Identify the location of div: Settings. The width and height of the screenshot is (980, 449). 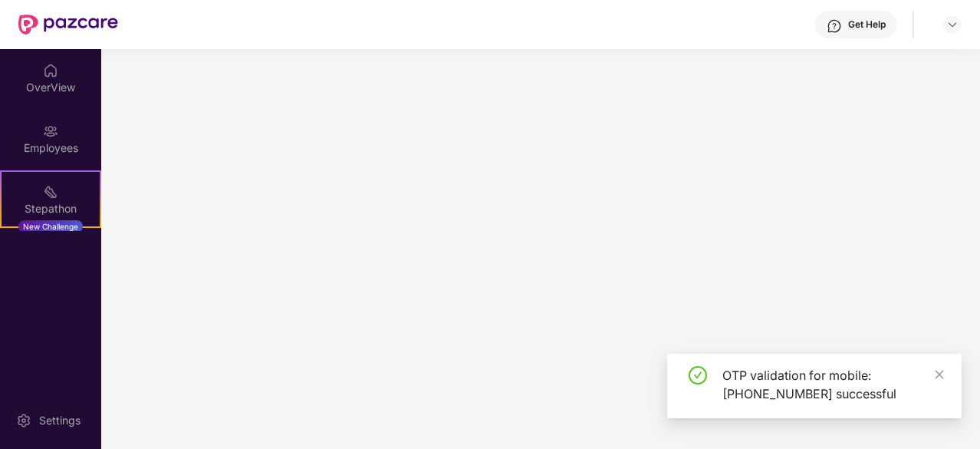
(59, 420).